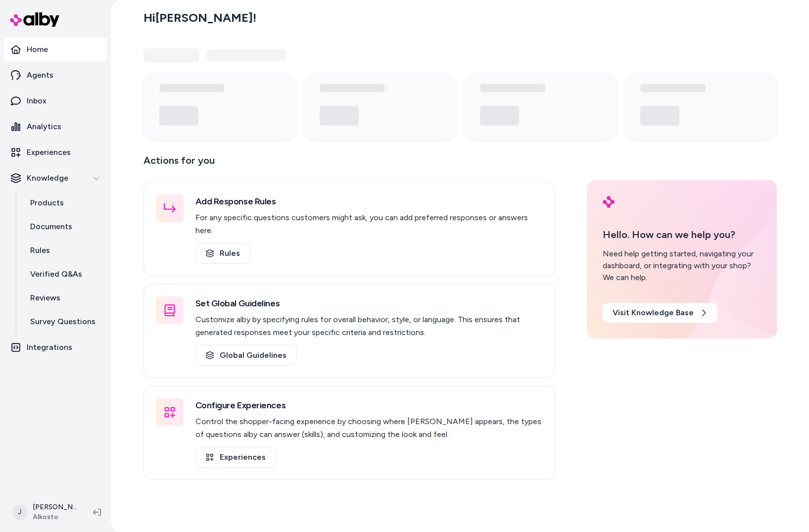 Image resolution: width=809 pixels, height=532 pixels. What do you see at coordinates (40, 250) in the screenshot?
I see `p: Rules` at bounding box center [40, 250].